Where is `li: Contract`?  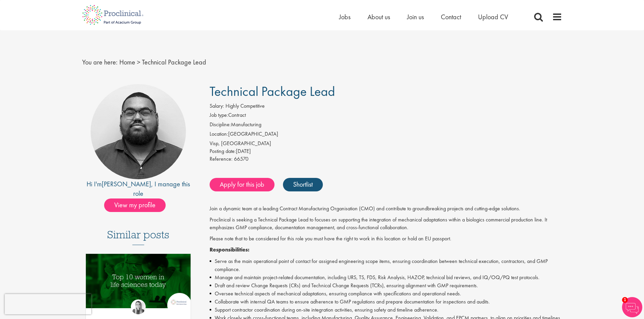 li: Contract is located at coordinates (386, 116).